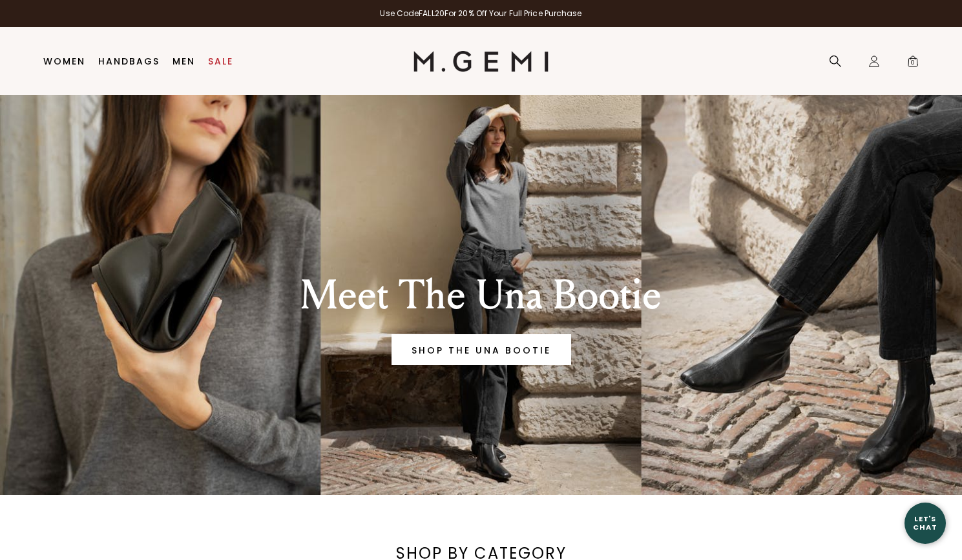  What do you see at coordinates (184, 61) in the screenshot?
I see `a: Men` at bounding box center [184, 61].